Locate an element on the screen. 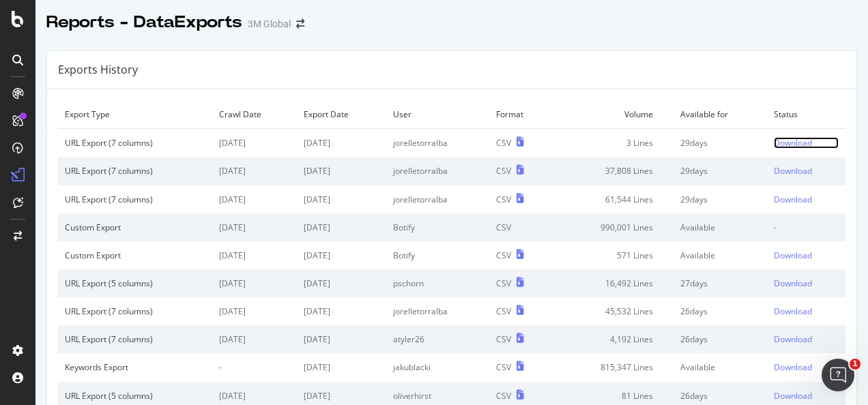  td: Available for is located at coordinates (720, 115).